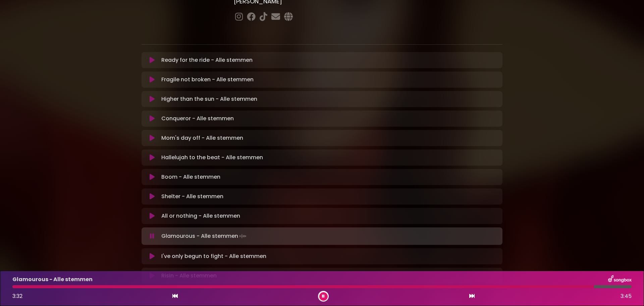  I want to click on p: Mom's day off - Alle stemmen, so click(202, 138).